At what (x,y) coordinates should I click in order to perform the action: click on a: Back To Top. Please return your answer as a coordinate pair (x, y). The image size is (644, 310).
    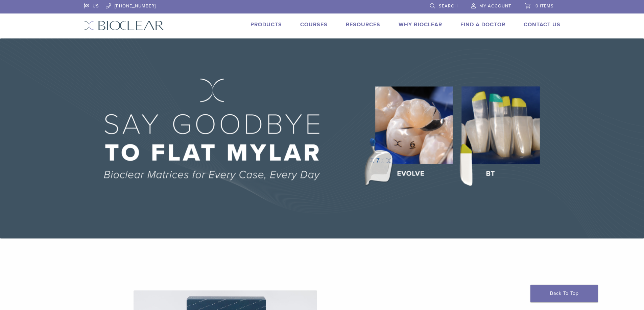
    Looking at the image, I should click on (564, 294).